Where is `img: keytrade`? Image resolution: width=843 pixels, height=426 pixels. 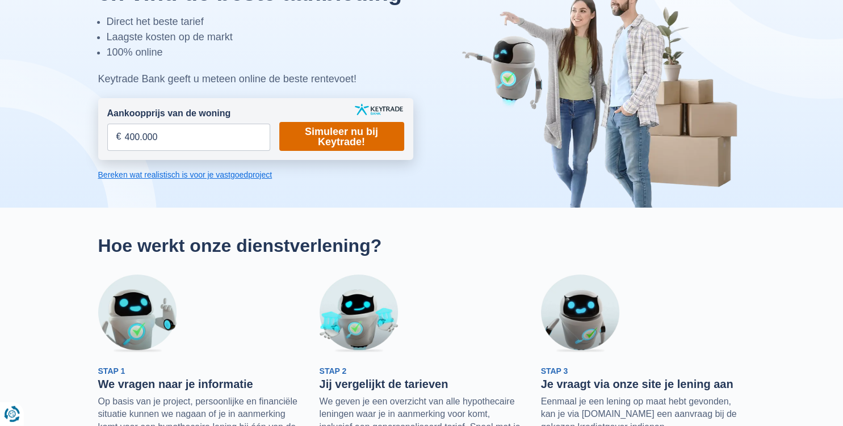 img: keytrade is located at coordinates (379, 110).